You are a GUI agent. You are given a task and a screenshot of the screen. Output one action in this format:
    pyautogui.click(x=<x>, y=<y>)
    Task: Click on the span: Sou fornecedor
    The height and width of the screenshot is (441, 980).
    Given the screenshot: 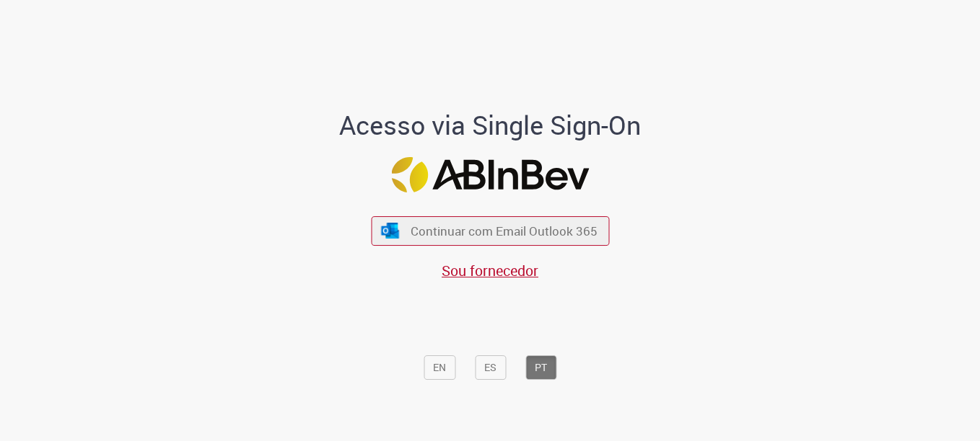 What is the action you would take?
    pyautogui.click(x=490, y=271)
    